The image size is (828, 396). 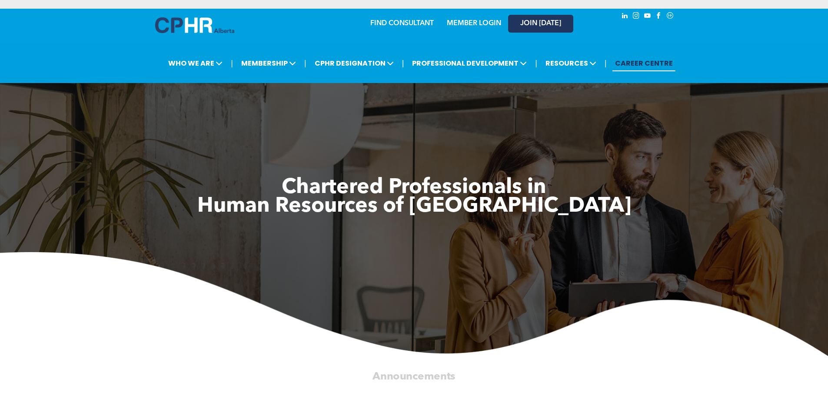 I want to click on span: WHO WE ARE, so click(x=195, y=63).